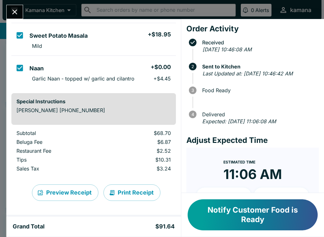 The width and height of the screenshot is (324, 237). I want to click on span: Delivered, so click(259, 114).